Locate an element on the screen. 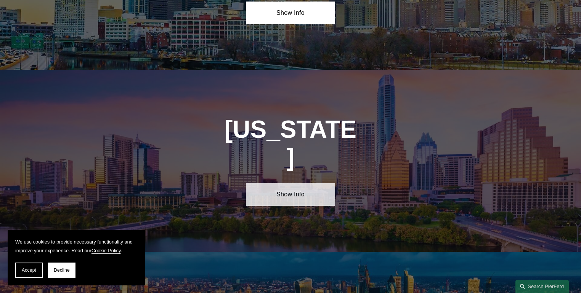  a: Search this site is located at coordinates (542, 287).